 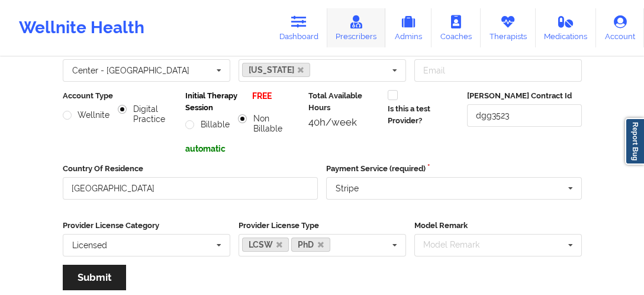 What do you see at coordinates (508, 27) in the screenshot?
I see `a: Therapists` at bounding box center [508, 27].